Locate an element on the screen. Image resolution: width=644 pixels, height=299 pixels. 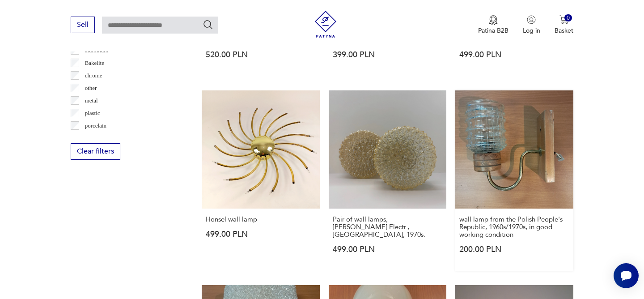
font: 520.00 PLN is located at coordinates (227, 55).